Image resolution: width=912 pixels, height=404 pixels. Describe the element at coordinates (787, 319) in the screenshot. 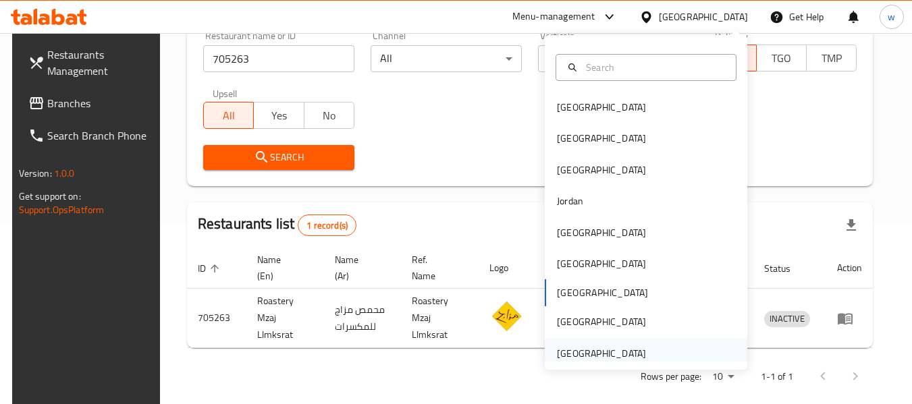

I see `div: INACTIVE` at that location.